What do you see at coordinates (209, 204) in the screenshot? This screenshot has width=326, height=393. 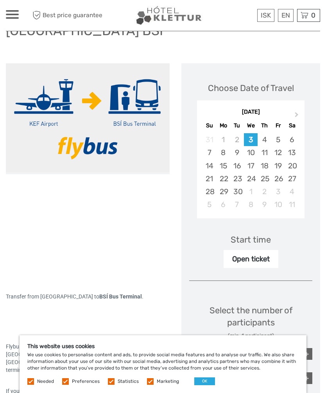 I see `div: Choose Sunday, October 5th, 2025` at bounding box center [209, 204].